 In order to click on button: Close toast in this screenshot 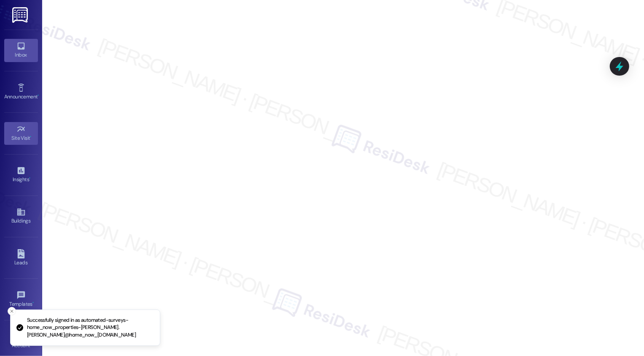, I will do `click(12, 312)`.